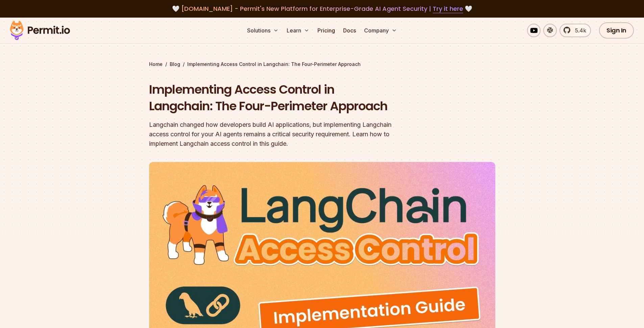  I want to click on img: Permit logo, so click(40, 31).